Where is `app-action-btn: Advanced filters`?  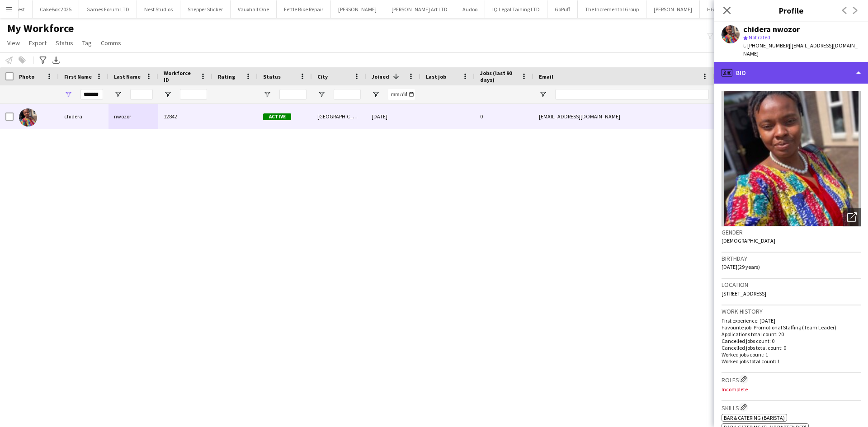 app-action-btn: Advanced filters is located at coordinates (43, 60).